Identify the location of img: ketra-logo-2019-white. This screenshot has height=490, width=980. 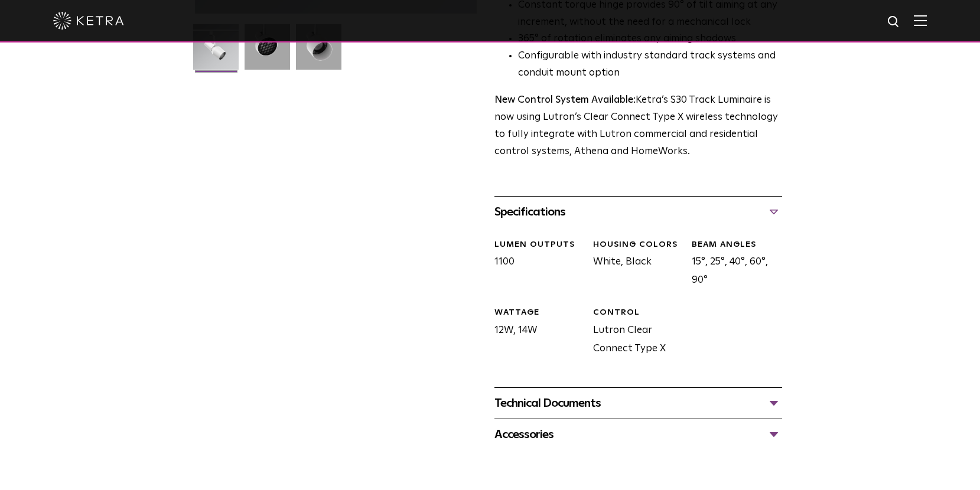
(89, 21).